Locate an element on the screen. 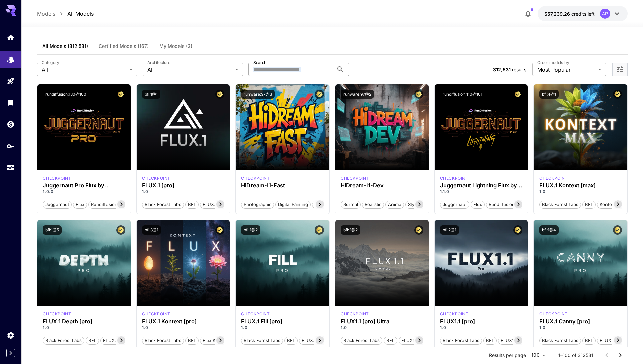 The height and width of the screenshot is (364, 643). span: flux is located at coordinates (80, 205).